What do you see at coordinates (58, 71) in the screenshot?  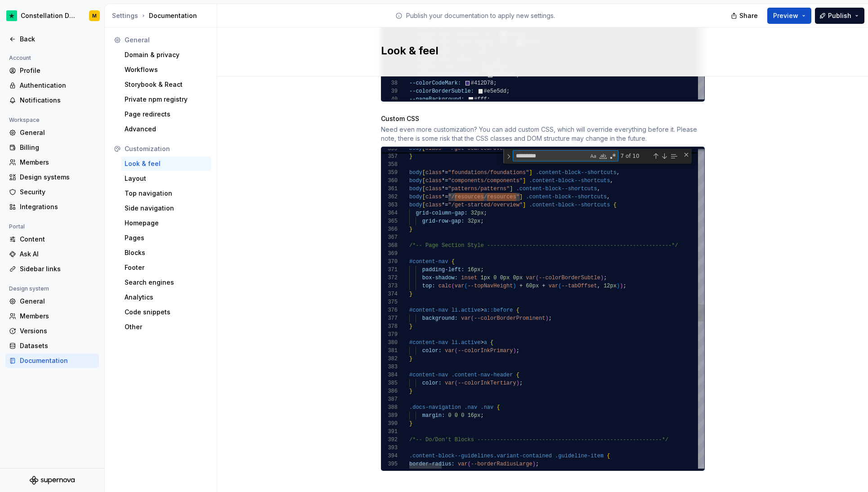 I see `div: Profile` at bounding box center [58, 71].